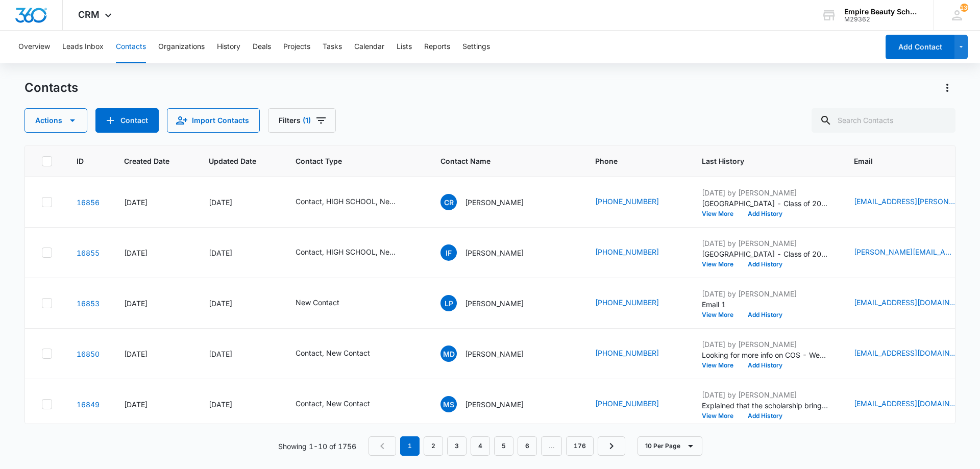  Describe the element at coordinates (307, 120) in the screenshot. I see `span: (1)` at that location.